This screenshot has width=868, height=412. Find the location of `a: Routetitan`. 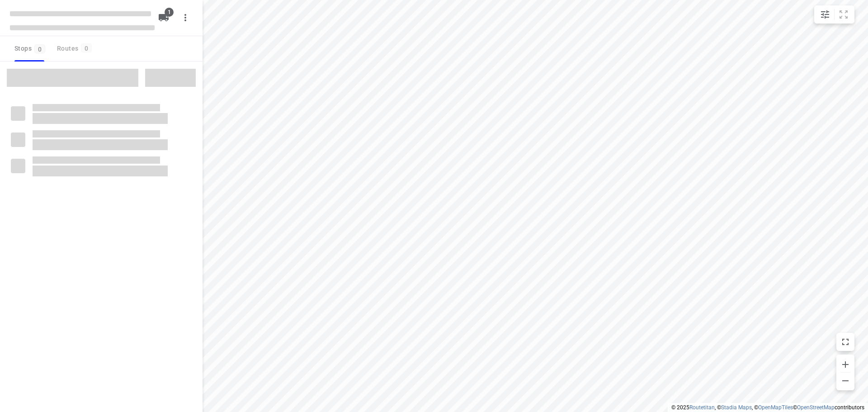

a: Routetitan is located at coordinates (702, 408).